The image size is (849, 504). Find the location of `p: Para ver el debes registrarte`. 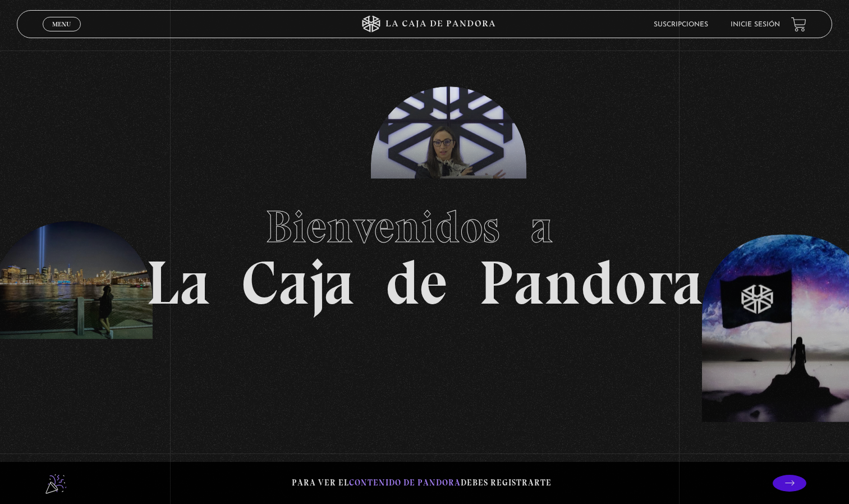

p: Para ver el debes registrarte is located at coordinates (422, 482).